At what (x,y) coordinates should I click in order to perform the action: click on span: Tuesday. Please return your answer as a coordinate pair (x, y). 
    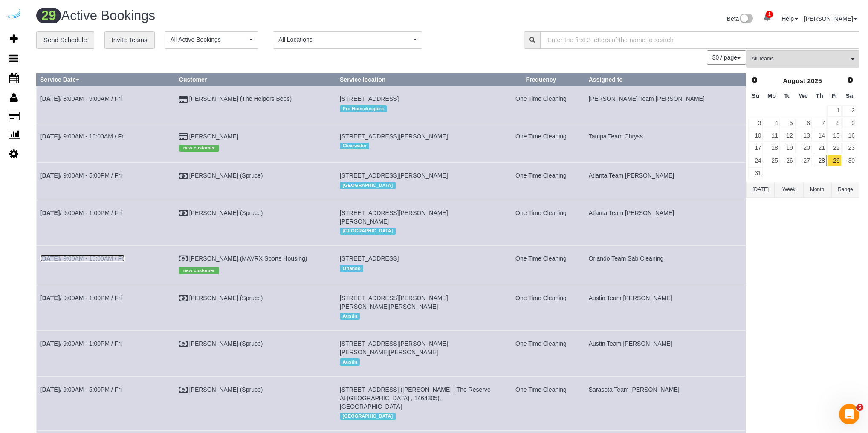
    Looking at the image, I should click on (788, 96).